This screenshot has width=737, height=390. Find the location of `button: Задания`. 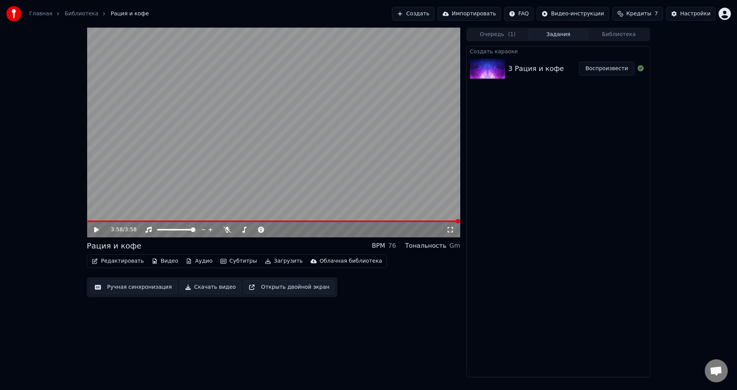

button: Задания is located at coordinates (558, 35).